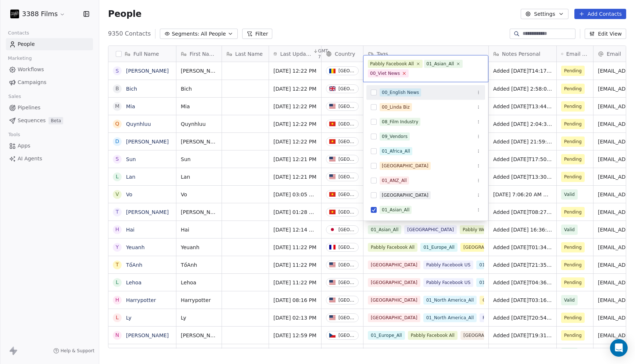  Describe the element at coordinates (384, 73) in the screenshot. I see `div: 00_Viet News` at that location.